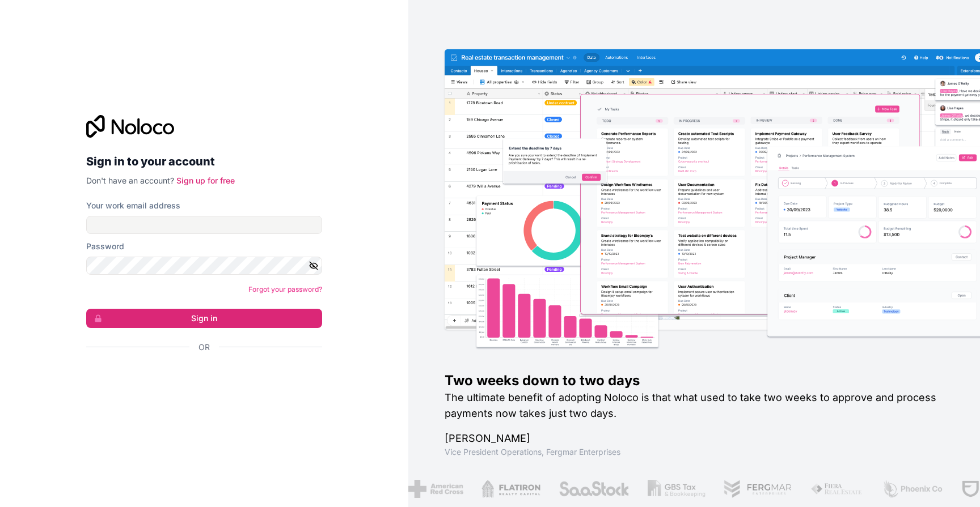 Image resolution: width=980 pixels, height=507 pixels. I want to click on h2: The ultimate benefit of adopting Noloco is that what used to take two weeks to approve and proces..., so click(694, 406).